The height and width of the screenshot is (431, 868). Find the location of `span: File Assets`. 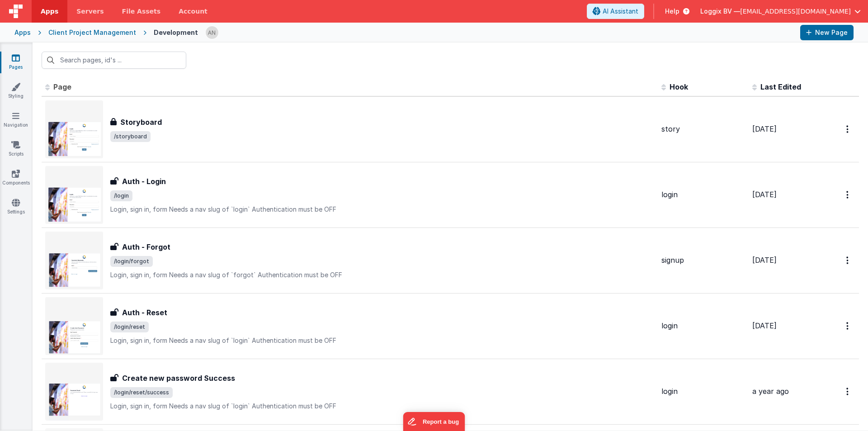

span: File Assets is located at coordinates (142, 12).